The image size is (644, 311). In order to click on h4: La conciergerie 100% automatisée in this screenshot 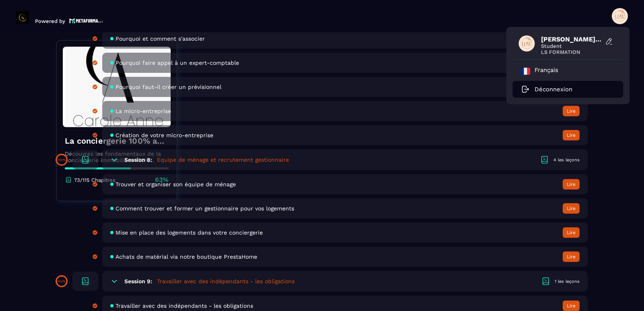, I will do `click(116, 141)`.